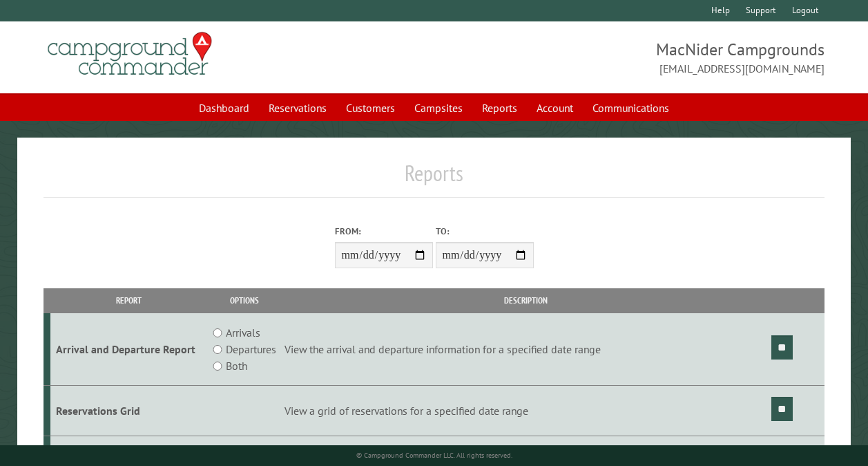 The image size is (868, 466). I want to click on a: Campsites, so click(439, 108).